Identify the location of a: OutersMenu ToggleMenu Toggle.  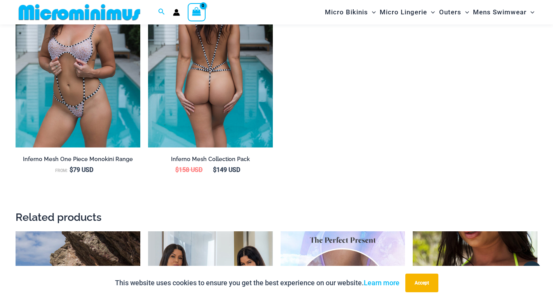
(454, 12).